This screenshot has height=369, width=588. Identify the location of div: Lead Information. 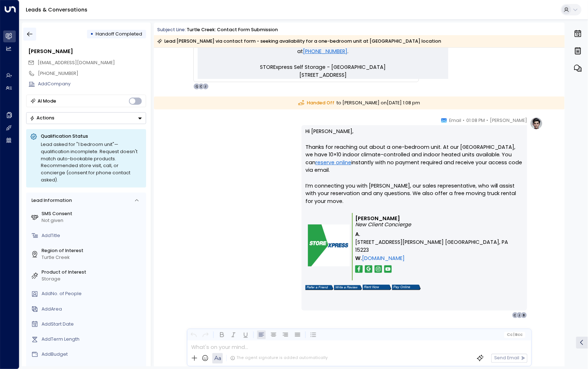
(50, 200).